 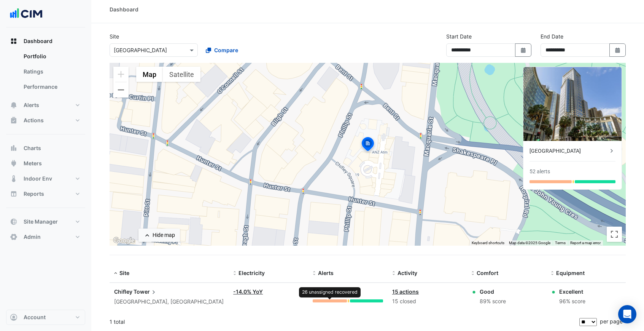 I want to click on a: Ratings, so click(x=52, y=71).